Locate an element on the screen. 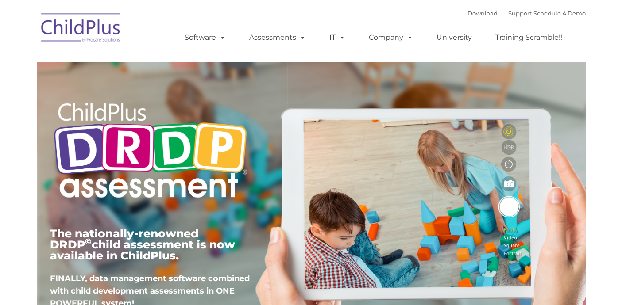 This screenshot has width=622, height=305. a: Company is located at coordinates (391, 38).